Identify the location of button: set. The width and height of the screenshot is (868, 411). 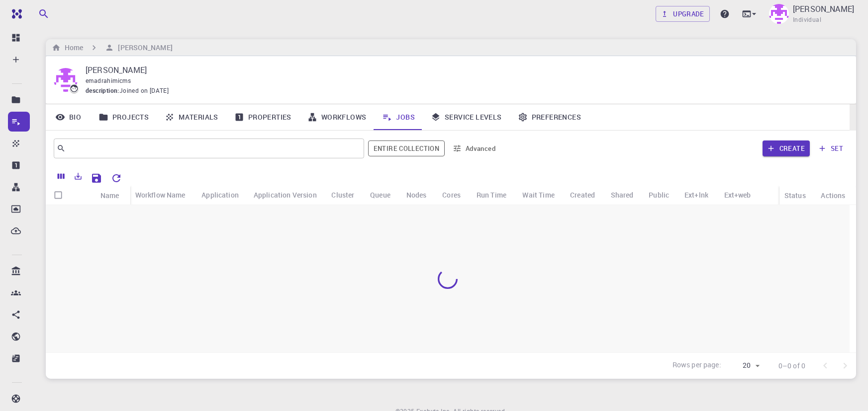
(831, 148).